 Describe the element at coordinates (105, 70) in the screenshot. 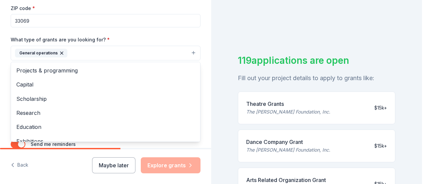

I see `span: Projects & programming` at that location.